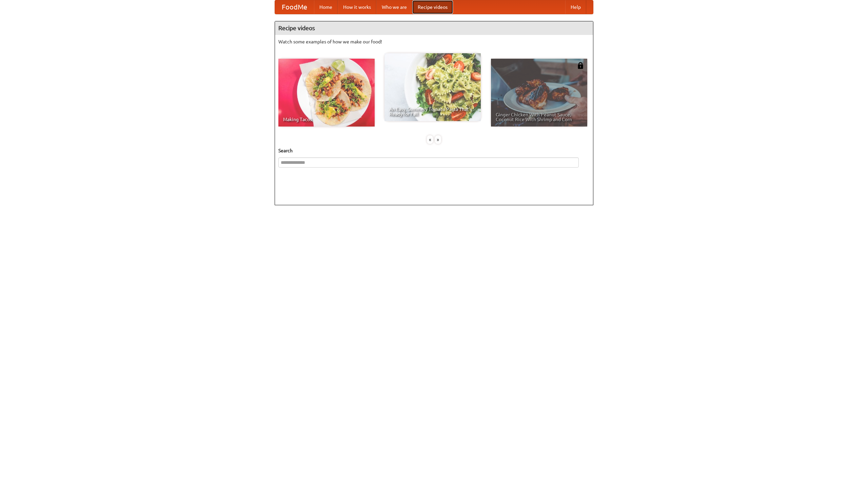 This screenshot has height=480, width=868. I want to click on a: Recipe videos, so click(432, 7).